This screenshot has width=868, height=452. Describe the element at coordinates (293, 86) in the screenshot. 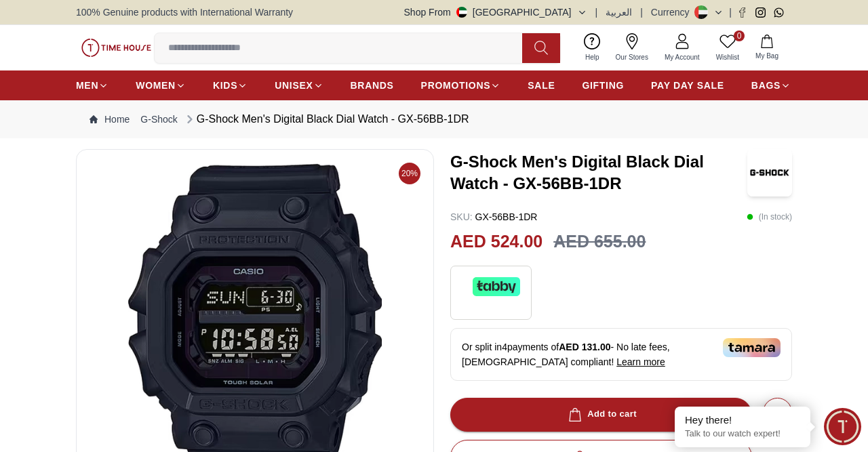

I see `span: UNISEX` at that location.